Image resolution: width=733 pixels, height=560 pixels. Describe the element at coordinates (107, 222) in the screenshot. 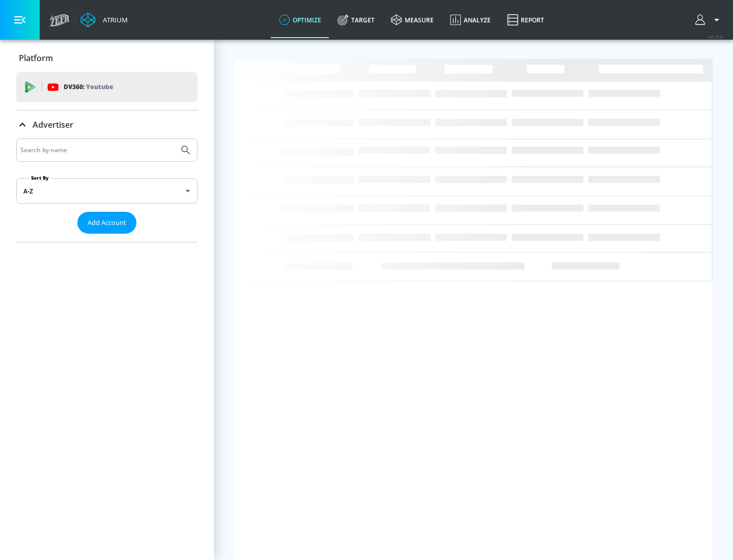

I see `span: Add Account` at that location.